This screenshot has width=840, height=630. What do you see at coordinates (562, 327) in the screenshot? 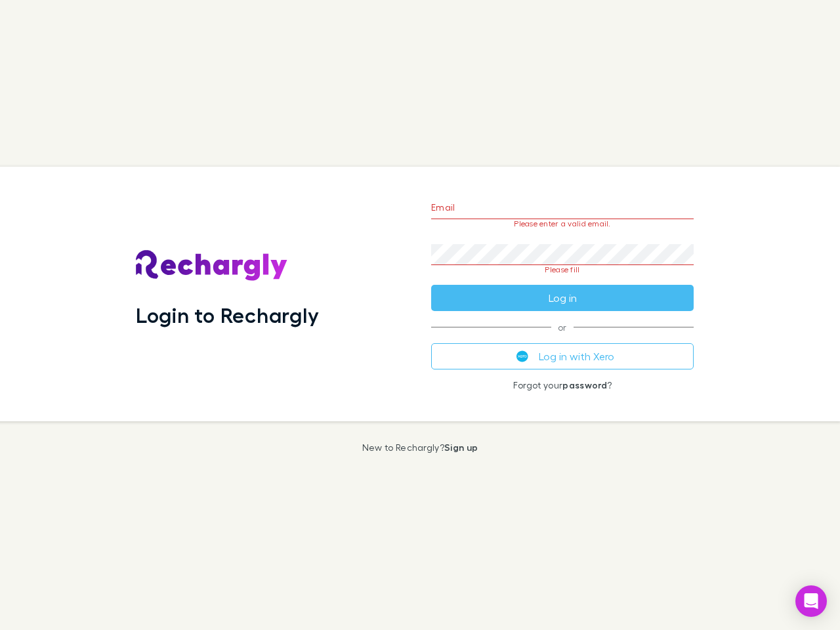
I see `span: or` at bounding box center [562, 327].